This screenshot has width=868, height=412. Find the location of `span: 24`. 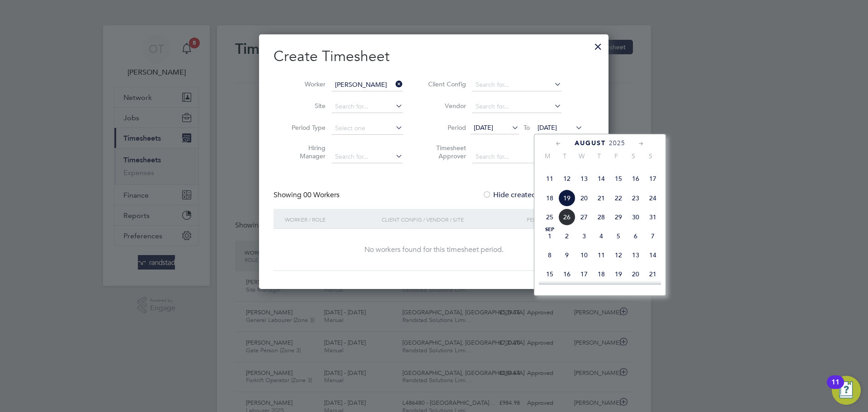

span: 24 is located at coordinates (653, 198).